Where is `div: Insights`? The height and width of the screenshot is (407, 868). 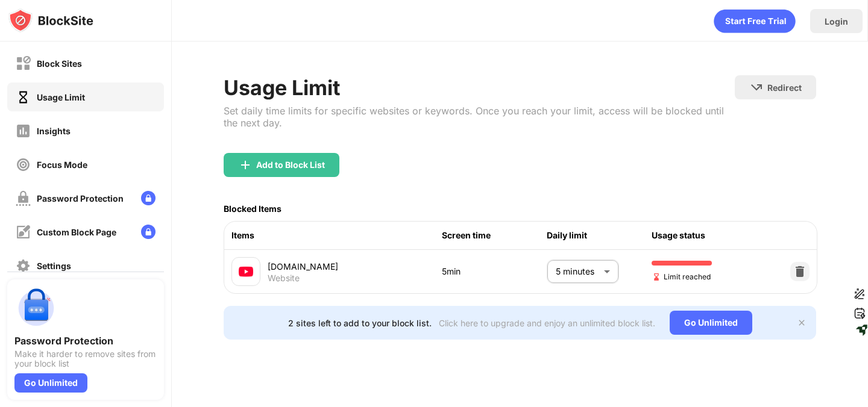 div: Insights is located at coordinates (53, 130).